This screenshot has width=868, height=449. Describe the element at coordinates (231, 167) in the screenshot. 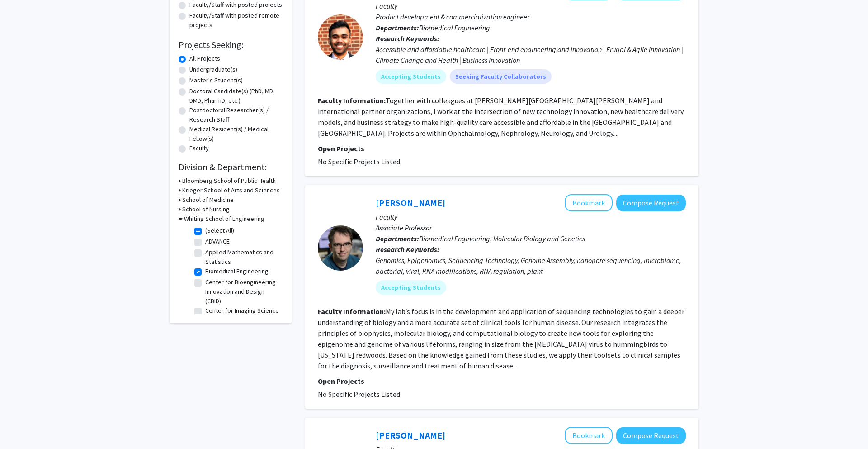

I see `h2: Division & Department:` at that location.